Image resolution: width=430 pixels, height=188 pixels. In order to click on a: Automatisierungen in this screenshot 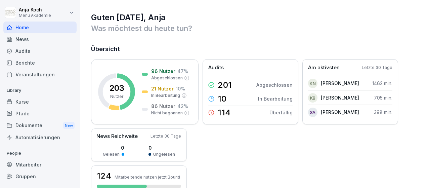, I will do `click(40, 137)`.